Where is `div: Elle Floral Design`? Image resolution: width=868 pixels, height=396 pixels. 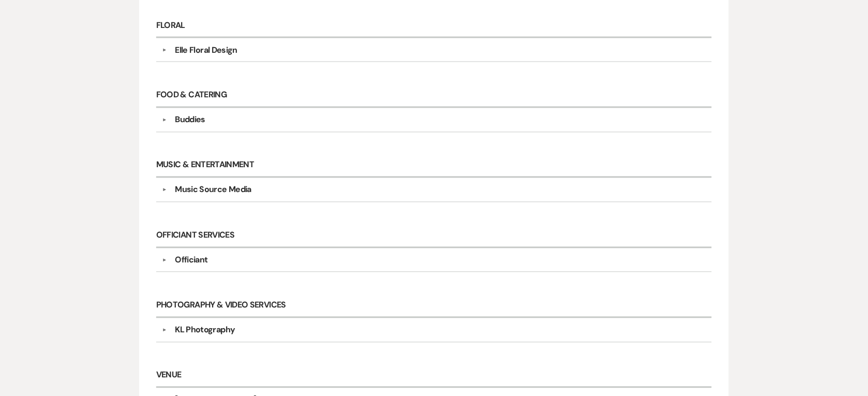
div: Elle Floral Design is located at coordinates (206, 50).